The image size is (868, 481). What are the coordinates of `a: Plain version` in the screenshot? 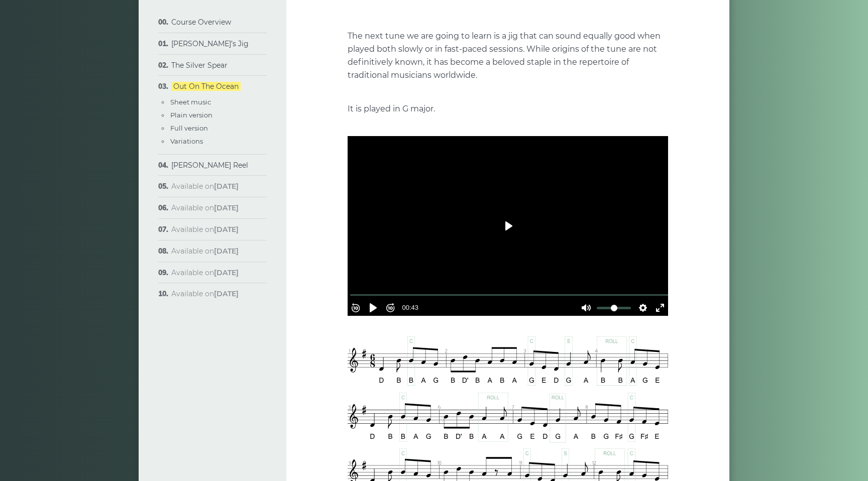 It's located at (191, 115).